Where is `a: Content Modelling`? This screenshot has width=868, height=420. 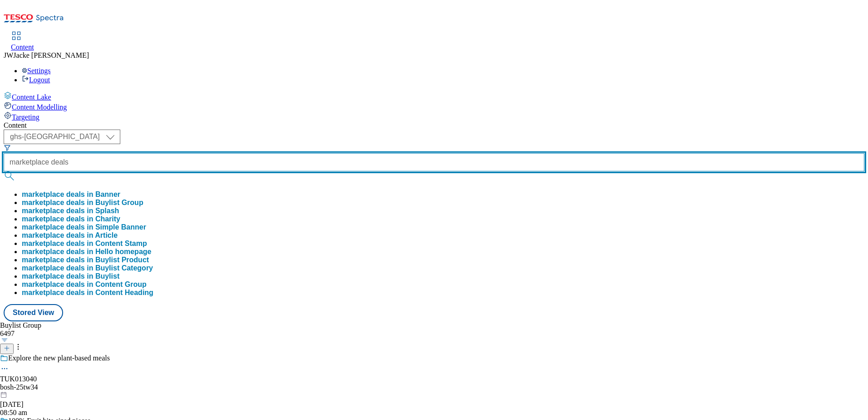 a: Content Modelling is located at coordinates (434, 106).